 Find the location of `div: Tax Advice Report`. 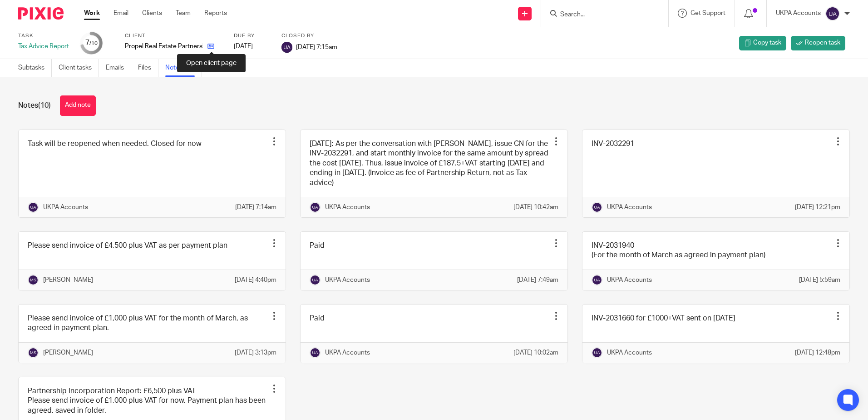

div: Tax Advice Report is located at coordinates (44, 46).